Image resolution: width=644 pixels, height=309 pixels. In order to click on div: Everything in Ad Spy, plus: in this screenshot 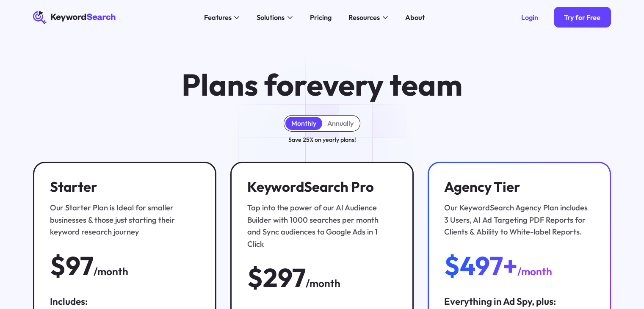, I will do `click(519, 301)`.